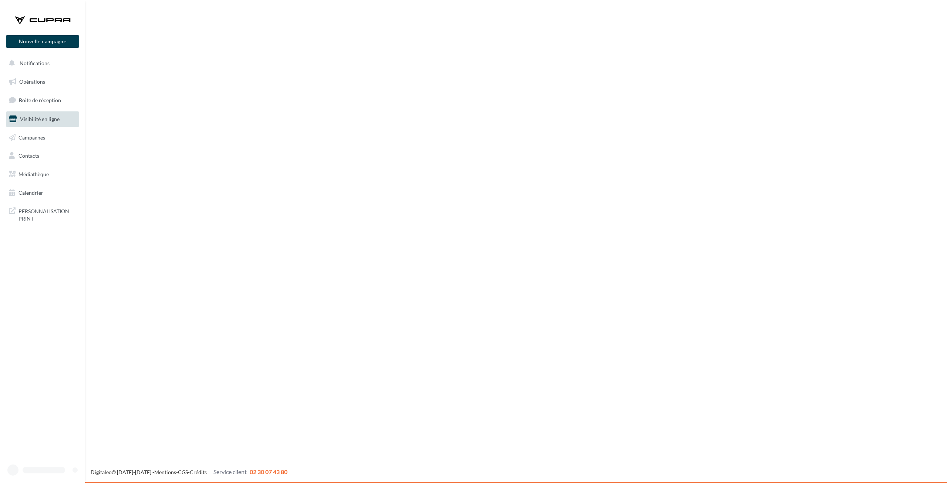 This screenshot has width=947, height=483. Describe the element at coordinates (43, 119) in the screenshot. I see `a: Visibilité en ligne` at that location.